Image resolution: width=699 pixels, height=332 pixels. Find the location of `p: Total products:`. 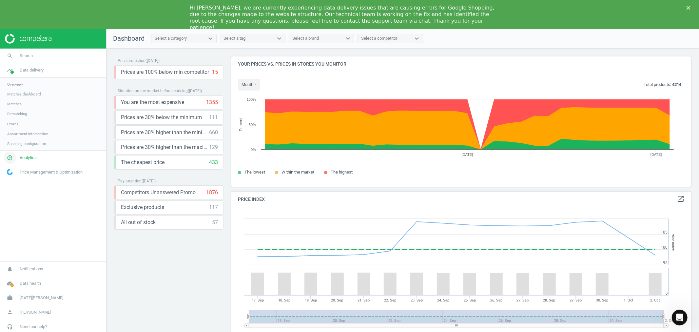

p: Total products: is located at coordinates (662, 85).